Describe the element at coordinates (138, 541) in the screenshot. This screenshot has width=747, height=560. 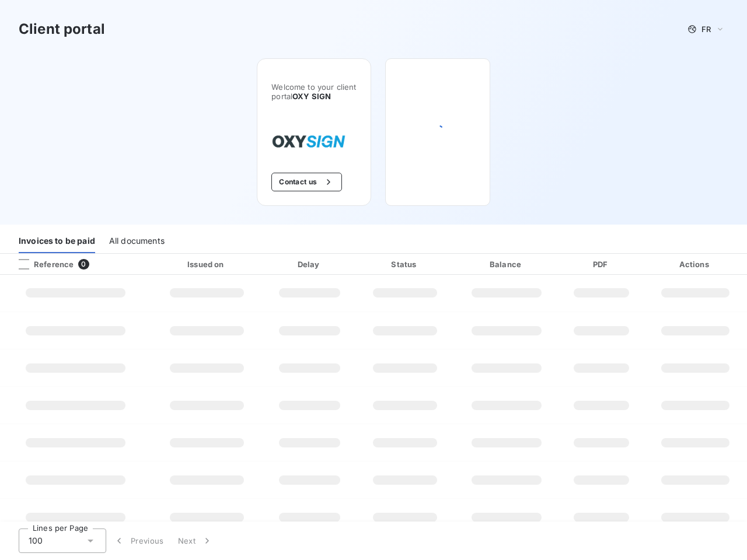
I see `button: Previous` at that location.